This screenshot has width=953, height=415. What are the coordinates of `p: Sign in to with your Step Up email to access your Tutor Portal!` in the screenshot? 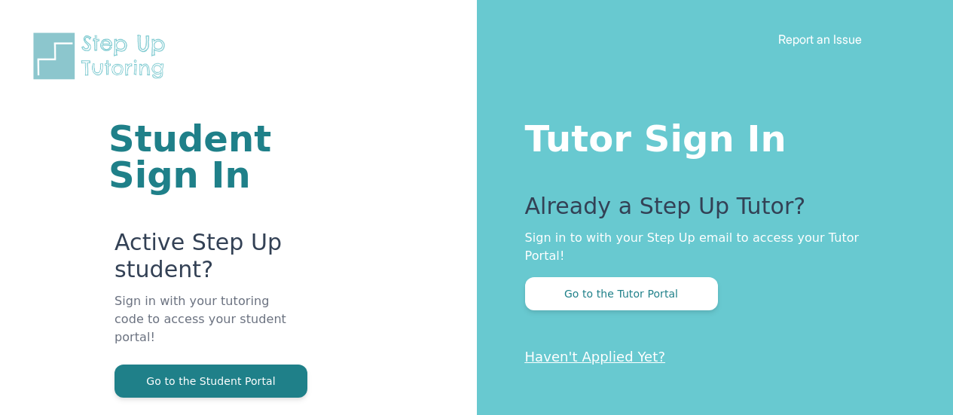 It's located at (709, 247).